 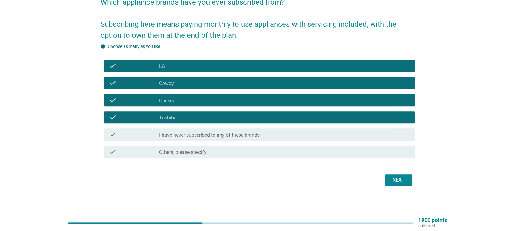 I want to click on p: collected, so click(x=433, y=226).